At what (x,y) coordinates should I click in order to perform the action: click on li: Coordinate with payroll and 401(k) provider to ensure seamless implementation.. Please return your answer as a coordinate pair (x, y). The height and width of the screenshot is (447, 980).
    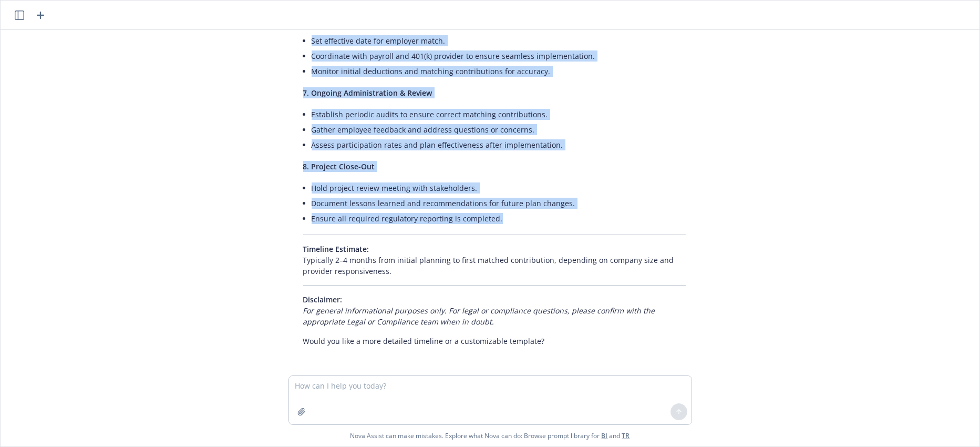
    Looking at the image, I should click on (499, 56).